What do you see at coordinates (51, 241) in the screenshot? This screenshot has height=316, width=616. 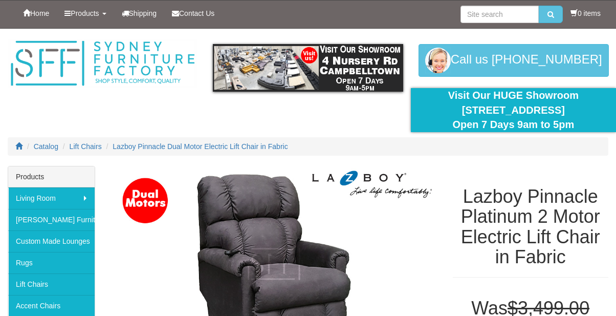 I see `a: Custom Made Lounges` at bounding box center [51, 241].